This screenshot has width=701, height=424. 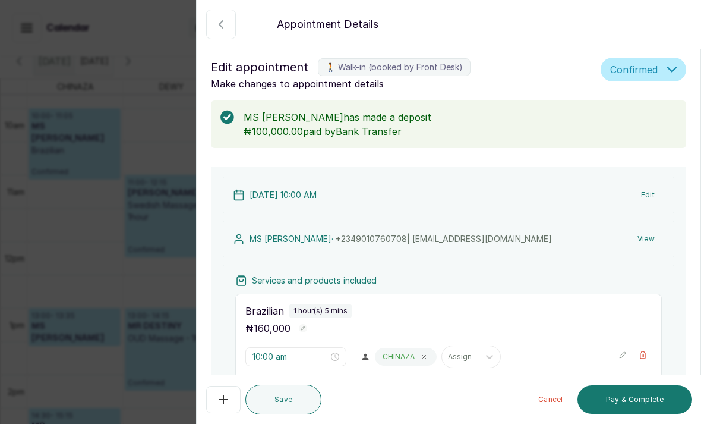 What do you see at coordinates (264, 311) in the screenshot?
I see `p: Brazilian` at bounding box center [264, 311].